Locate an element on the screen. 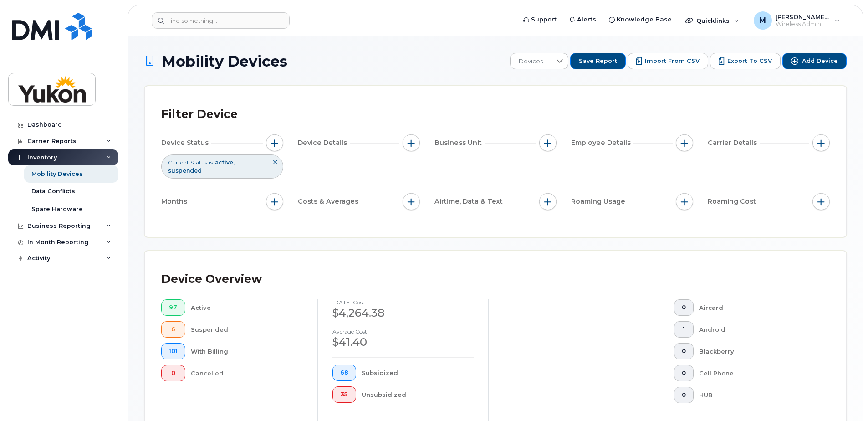 The height and width of the screenshot is (421, 868). span: 68 is located at coordinates (344, 373).